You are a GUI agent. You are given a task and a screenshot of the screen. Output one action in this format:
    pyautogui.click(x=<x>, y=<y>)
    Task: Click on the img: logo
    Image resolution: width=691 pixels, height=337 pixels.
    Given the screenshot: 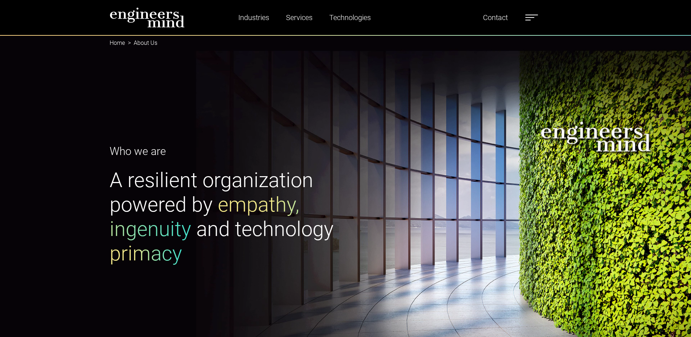 What is the action you would take?
    pyautogui.click(x=147, y=17)
    